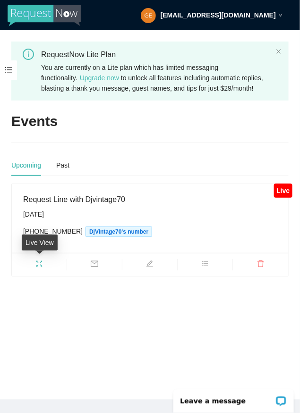 This screenshot has height=413, width=300. I want to click on img: 1fe5d526407af922113c824e46c4555e, so click(148, 16).